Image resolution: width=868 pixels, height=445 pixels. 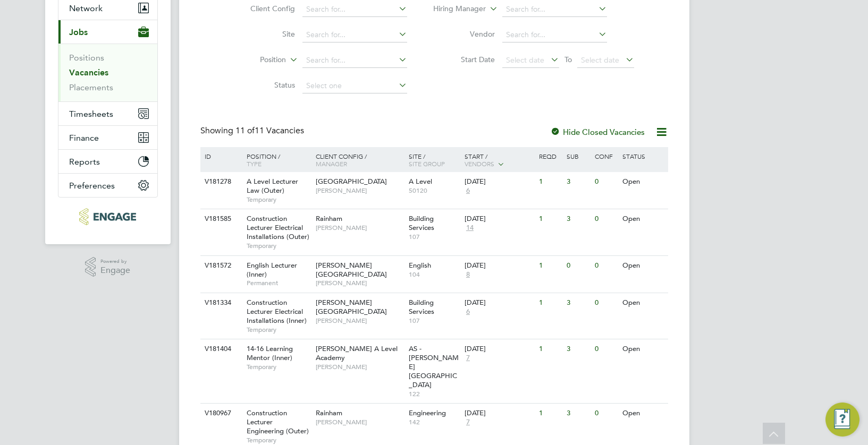 I want to click on span: 6, so click(x=468, y=191).